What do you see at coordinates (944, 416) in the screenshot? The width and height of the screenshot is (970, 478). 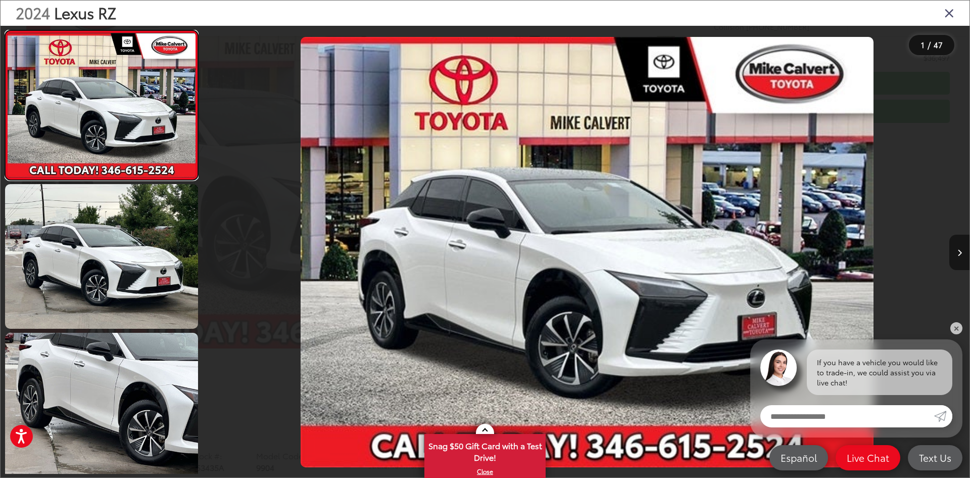 I see `a: Submit` at bounding box center [944, 416].